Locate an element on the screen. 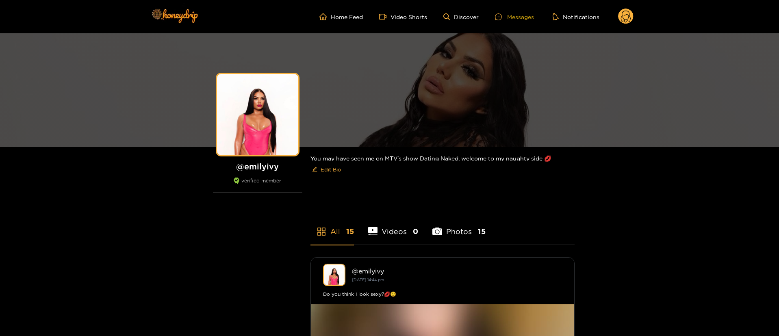 This screenshot has height=336, width=779. button: editEdit Bio is located at coordinates (326, 169).